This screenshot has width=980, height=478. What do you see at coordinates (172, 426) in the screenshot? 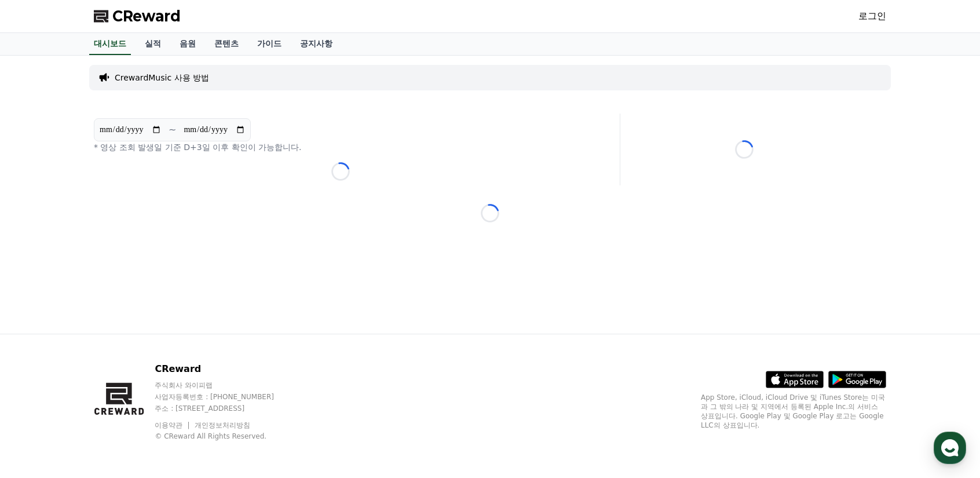
I see `a: 이용약관` at bounding box center [172, 426].